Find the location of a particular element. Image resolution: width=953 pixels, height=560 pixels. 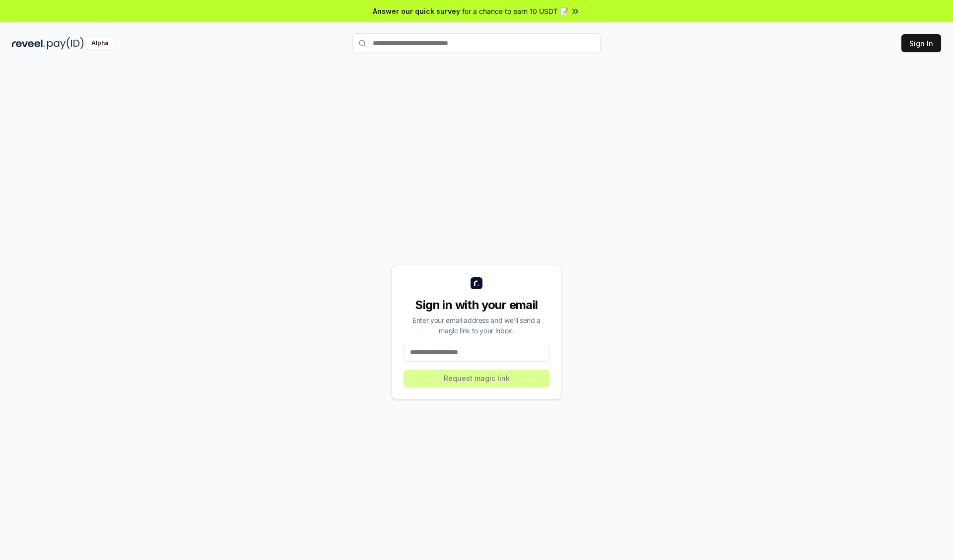

img: pay_id is located at coordinates (65, 44).